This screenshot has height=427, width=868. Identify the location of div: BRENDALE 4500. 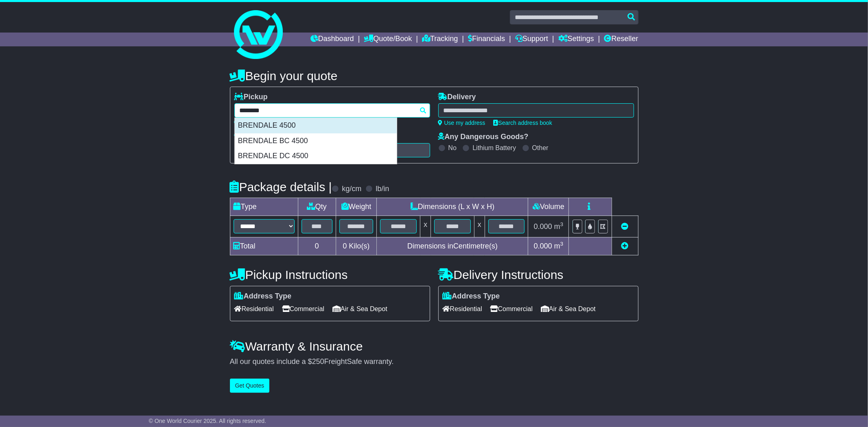
(316, 126).